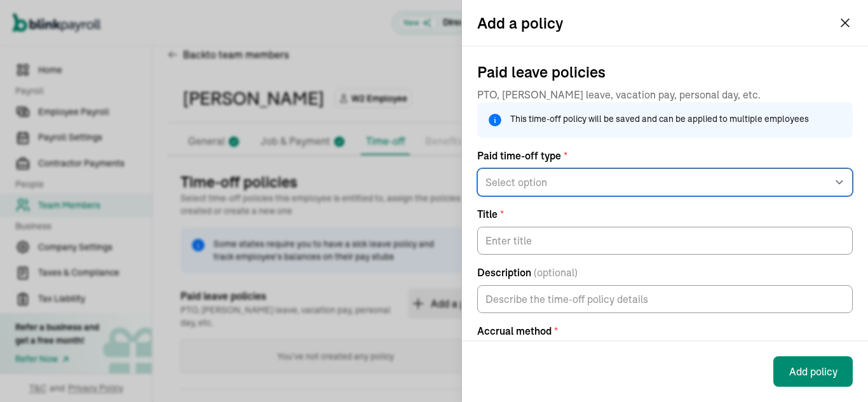 The width and height of the screenshot is (868, 402). I want to click on span: (optional), so click(555, 272).